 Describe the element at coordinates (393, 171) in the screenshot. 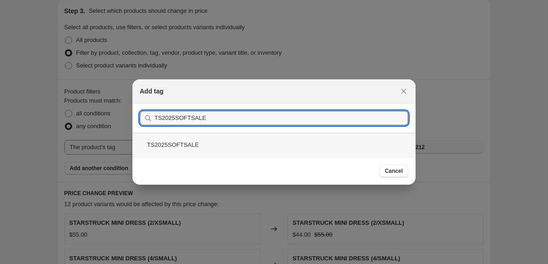

I see `button: Cancel` at that location.